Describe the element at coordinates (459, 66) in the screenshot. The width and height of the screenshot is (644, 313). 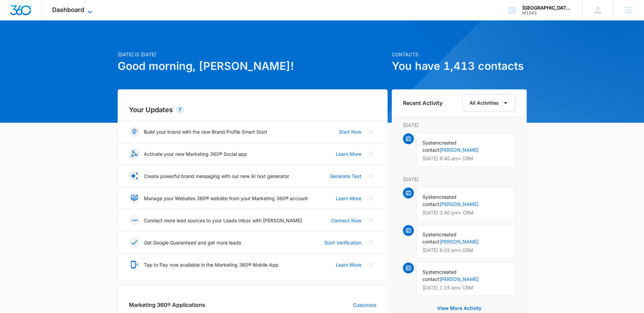
I see `h1: You have 1,413 contacts` at that location.